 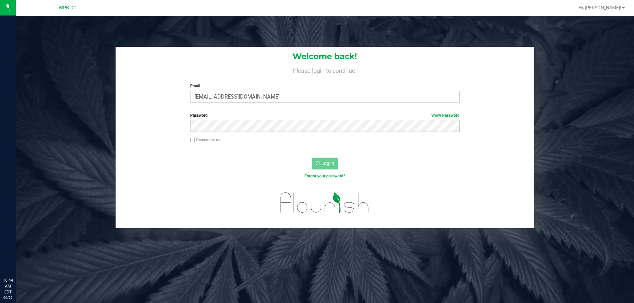 What do you see at coordinates (325, 164) in the screenshot?
I see `button: Log In` at bounding box center [325, 164].